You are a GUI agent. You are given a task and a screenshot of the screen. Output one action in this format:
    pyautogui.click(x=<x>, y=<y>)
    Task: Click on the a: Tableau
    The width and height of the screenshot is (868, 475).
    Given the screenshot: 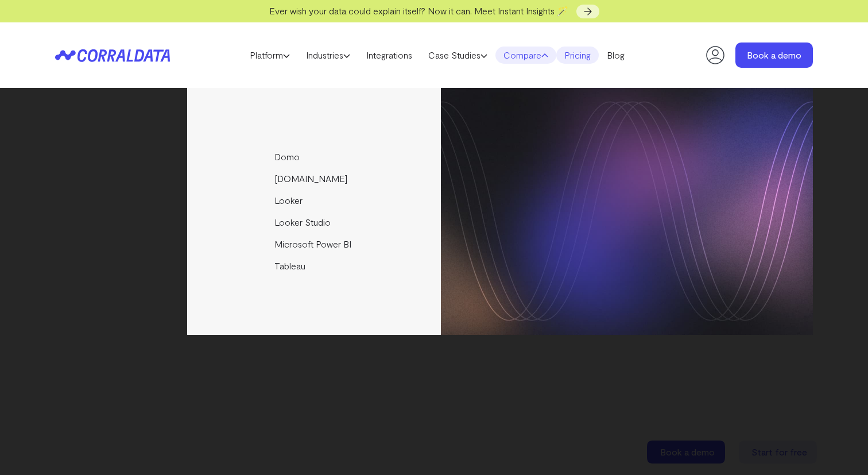 What is the action you would take?
    pyautogui.click(x=314, y=266)
    